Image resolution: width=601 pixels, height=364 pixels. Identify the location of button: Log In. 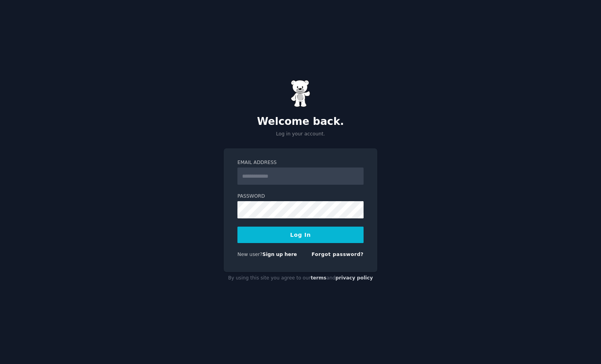
(300, 235).